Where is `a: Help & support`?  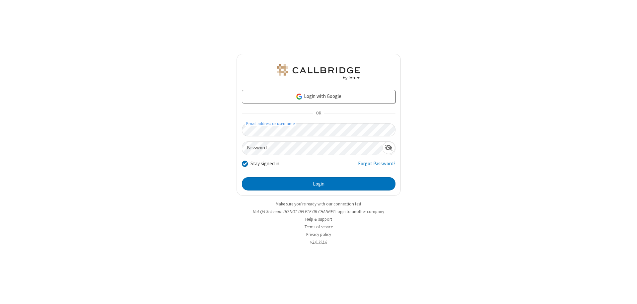
a: Help & support is located at coordinates (318, 219).